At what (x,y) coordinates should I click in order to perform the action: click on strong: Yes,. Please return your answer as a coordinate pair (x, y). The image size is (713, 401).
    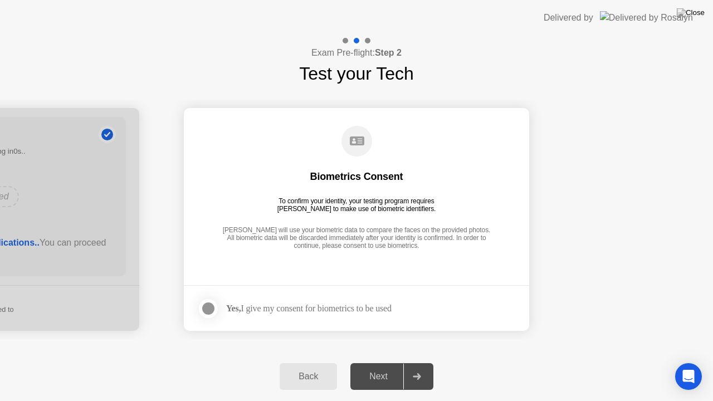
    Looking at the image, I should click on (233, 308).